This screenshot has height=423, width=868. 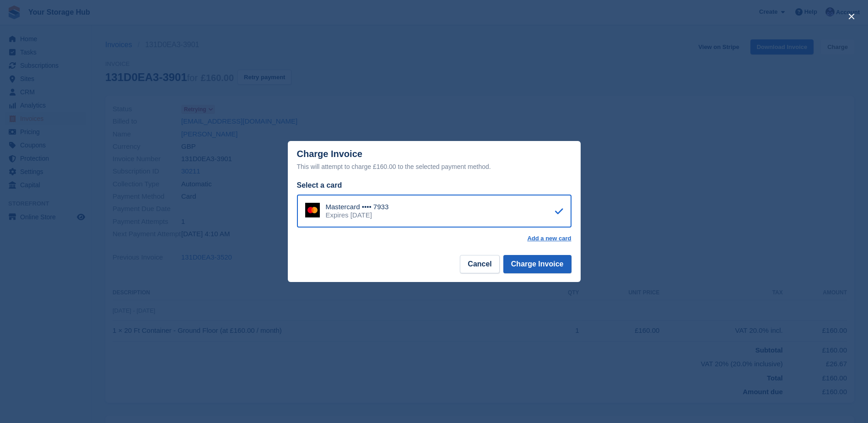 What do you see at coordinates (313, 210) in the screenshot?
I see `img: Mastercard Logo` at bounding box center [313, 210].